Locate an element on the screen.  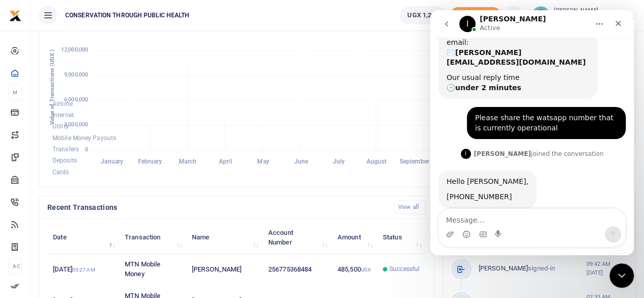
tspan: May is located at coordinates (263, 161).